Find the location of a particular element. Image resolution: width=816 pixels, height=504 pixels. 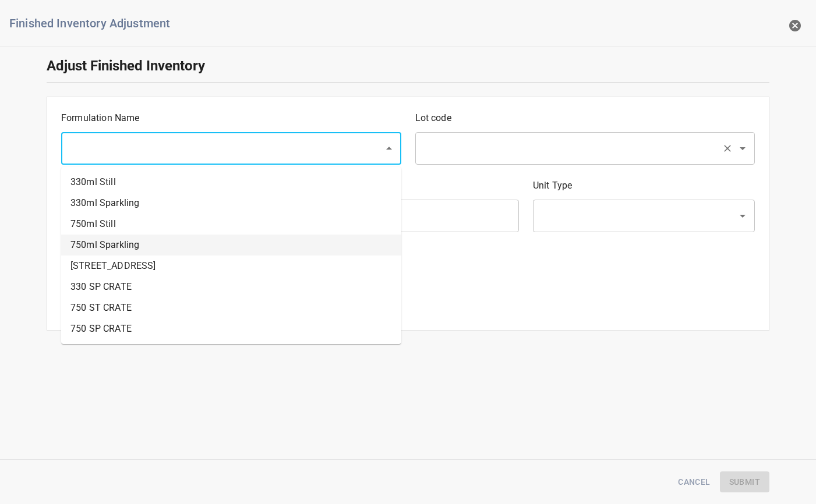

li: 330 SP CRATE is located at coordinates (231, 287).